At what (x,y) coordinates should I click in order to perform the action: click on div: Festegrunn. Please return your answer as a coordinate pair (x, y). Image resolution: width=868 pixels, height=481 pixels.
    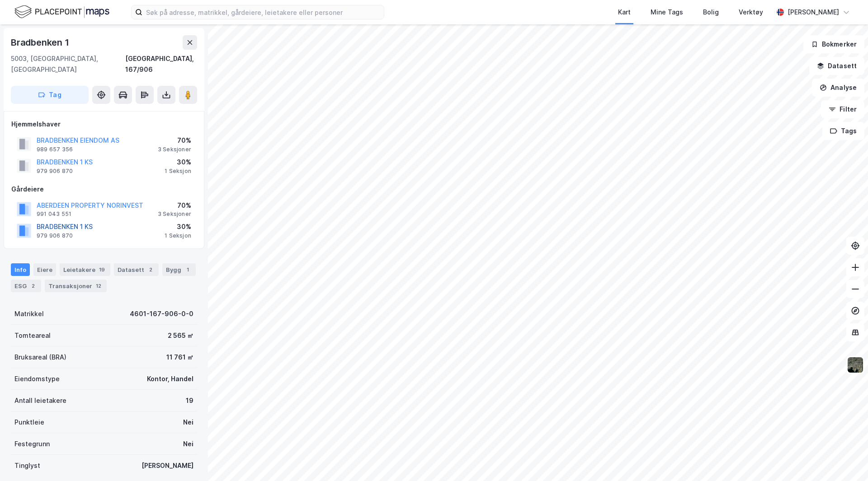
    Looking at the image, I should click on (32, 444).